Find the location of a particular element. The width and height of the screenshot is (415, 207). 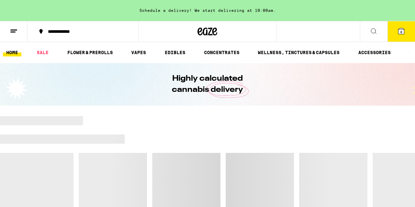

a: EDIBLES is located at coordinates (175, 53).